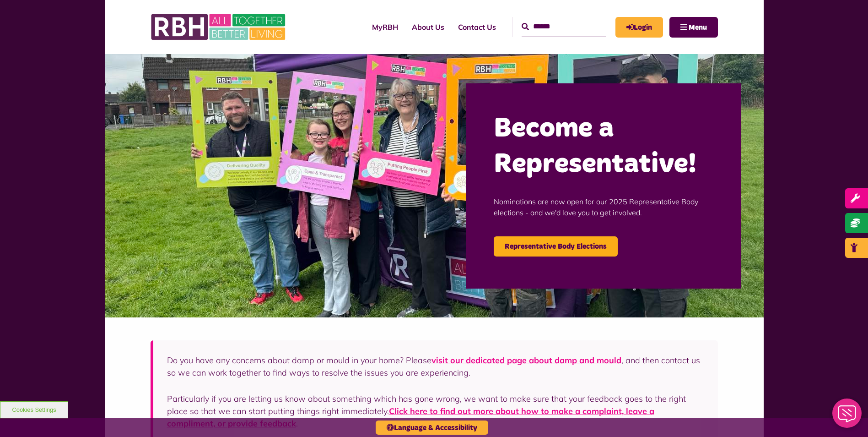 Image resolution: width=868 pixels, height=437 pixels. I want to click on a: Representative Body Elections, so click(555, 246).